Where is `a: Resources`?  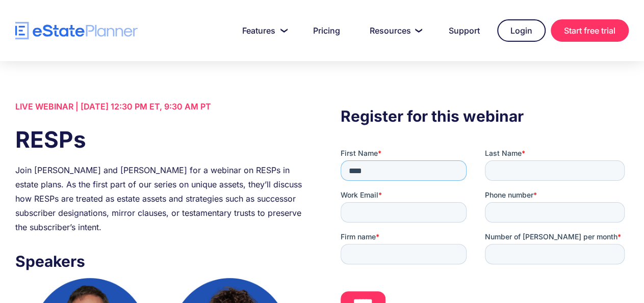
a: Resources is located at coordinates (394, 31).